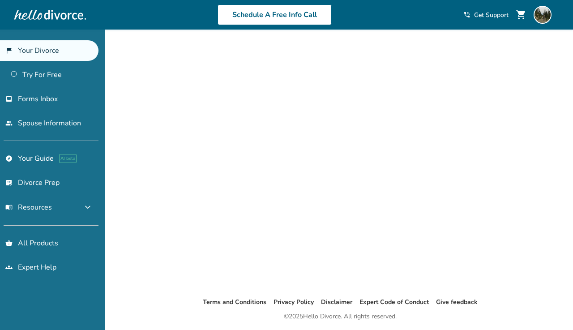 The image size is (573, 330). Describe the element at coordinates (467, 15) in the screenshot. I see `span: phone_in_talk` at that location.